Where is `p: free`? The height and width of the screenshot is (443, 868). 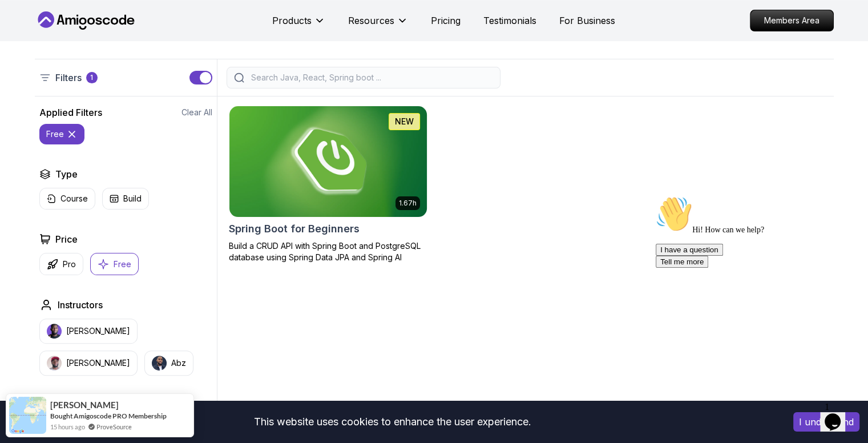
p: free is located at coordinates (55, 134).